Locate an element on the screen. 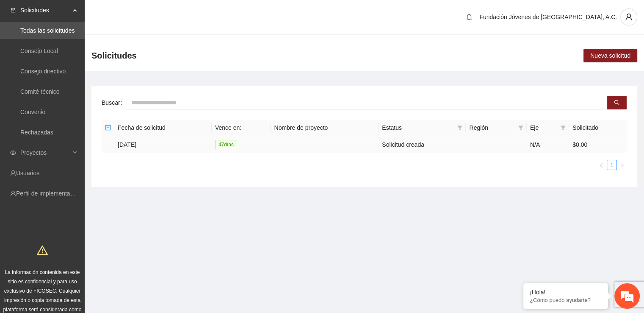 The image size is (644, 313). span: eye is located at coordinates (13, 153).